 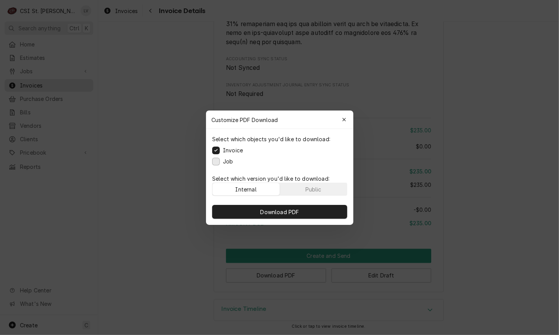 What do you see at coordinates (280, 120) in the screenshot?
I see `div: Customize PDF Download` at bounding box center [280, 120].